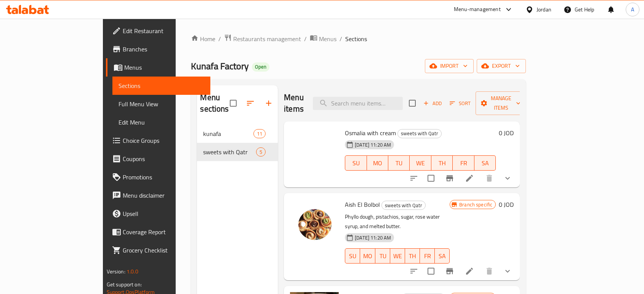 Image resolution: width=644 pixels, height=294 pixels. What do you see at coordinates (294, 103) in the screenshot?
I see `h2: Menu items` at bounding box center [294, 103].